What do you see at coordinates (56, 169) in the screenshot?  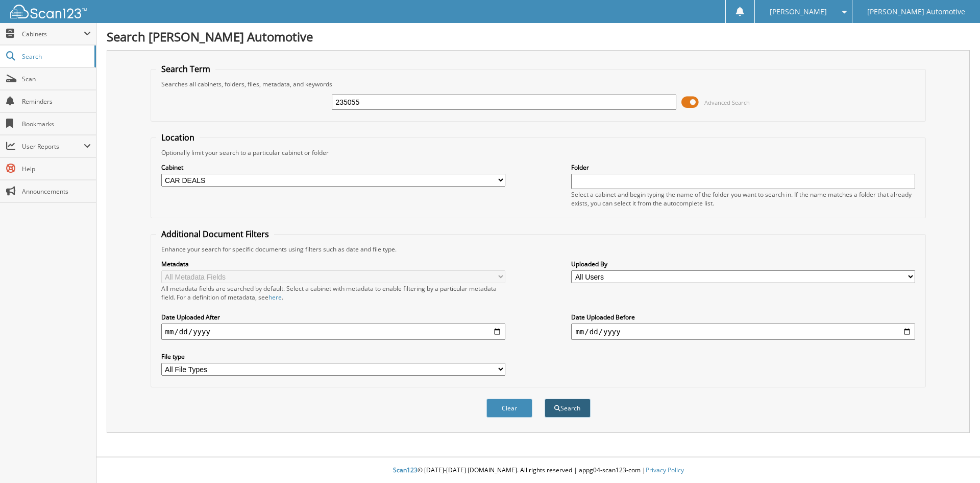 I see `span: Help` at bounding box center [56, 169].